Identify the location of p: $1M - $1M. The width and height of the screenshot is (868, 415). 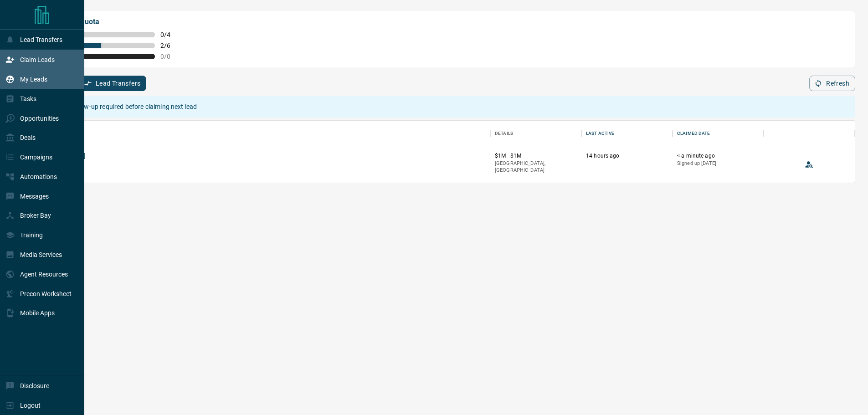
(536, 156).